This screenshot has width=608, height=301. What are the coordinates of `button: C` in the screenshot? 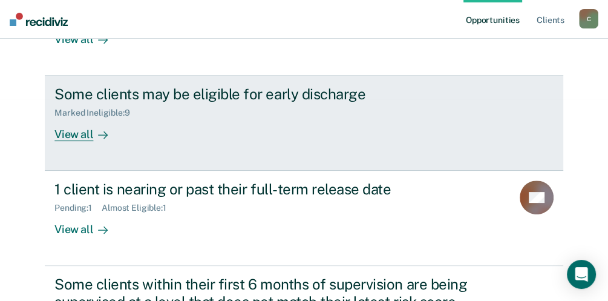 It's located at (589, 19).